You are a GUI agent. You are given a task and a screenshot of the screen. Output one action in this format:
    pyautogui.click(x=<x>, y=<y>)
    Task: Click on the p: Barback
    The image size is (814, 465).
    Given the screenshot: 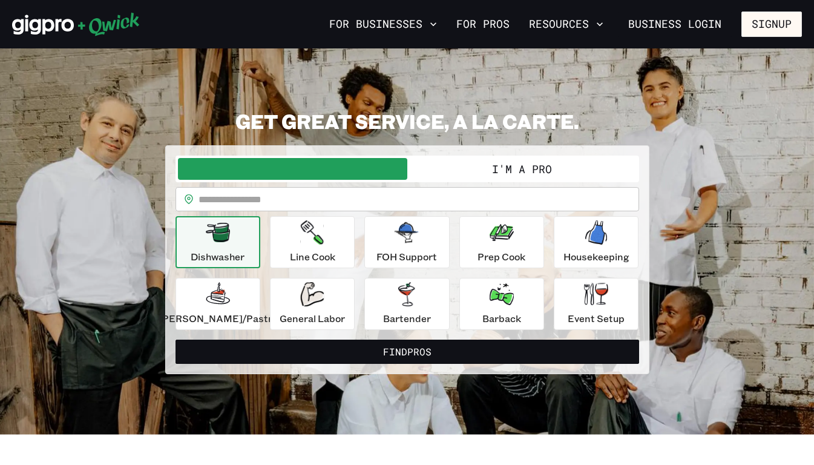 What is the action you would take?
    pyautogui.click(x=502, y=318)
    